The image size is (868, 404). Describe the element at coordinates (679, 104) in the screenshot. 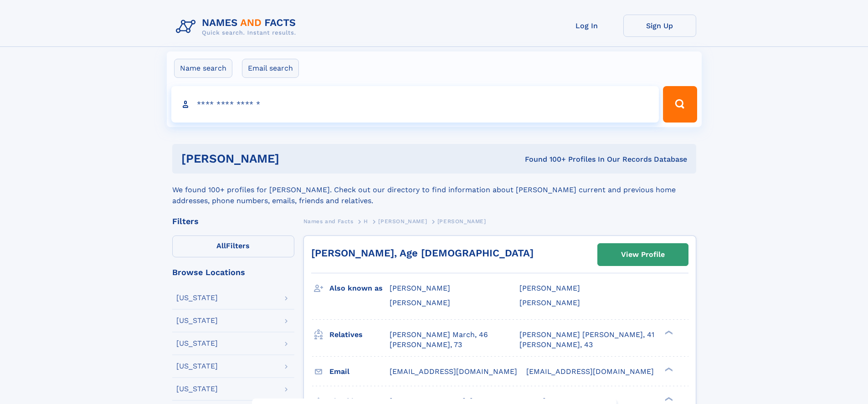

I see `button: Search Button` at that location.